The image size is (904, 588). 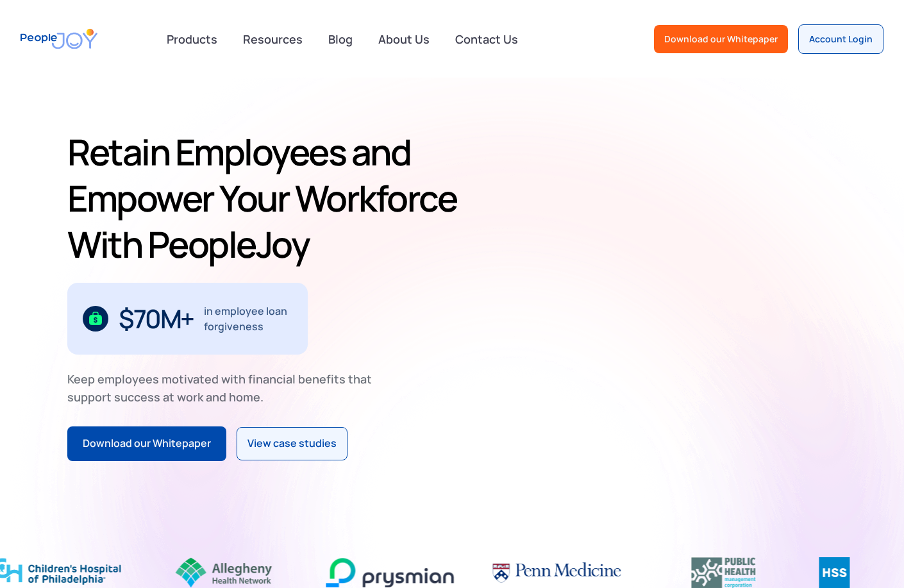 What do you see at coordinates (340, 39) in the screenshot?
I see `a: Blog` at bounding box center [340, 39].